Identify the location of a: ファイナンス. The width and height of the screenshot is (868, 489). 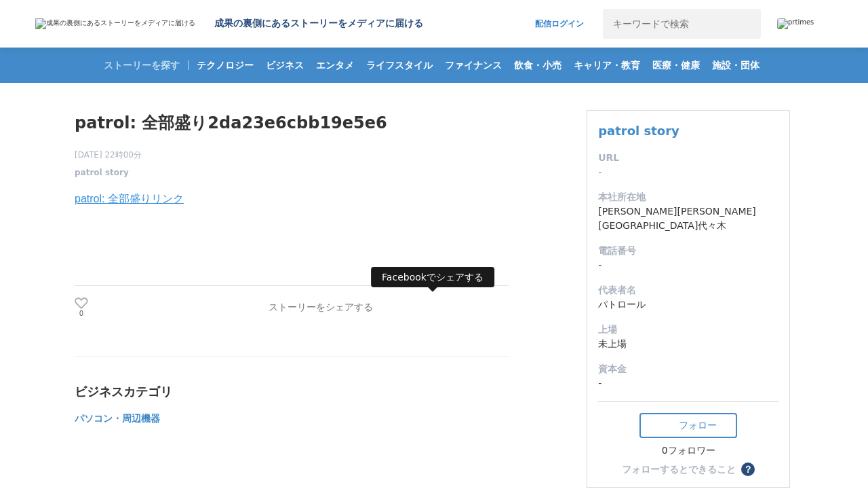
(474, 65).